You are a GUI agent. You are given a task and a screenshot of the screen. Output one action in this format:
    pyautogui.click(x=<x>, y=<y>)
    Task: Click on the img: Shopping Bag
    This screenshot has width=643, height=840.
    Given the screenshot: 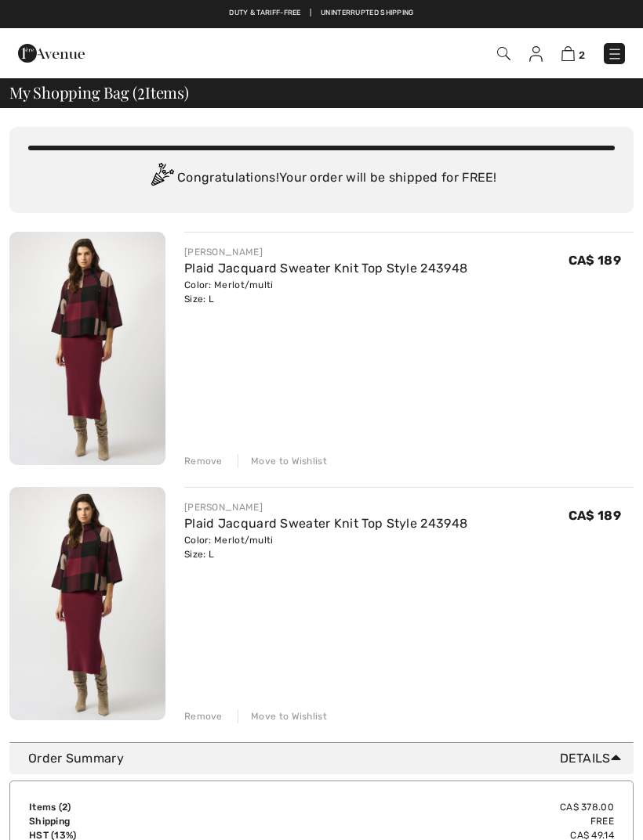 What is the action you would take?
    pyautogui.click(x=568, y=53)
    